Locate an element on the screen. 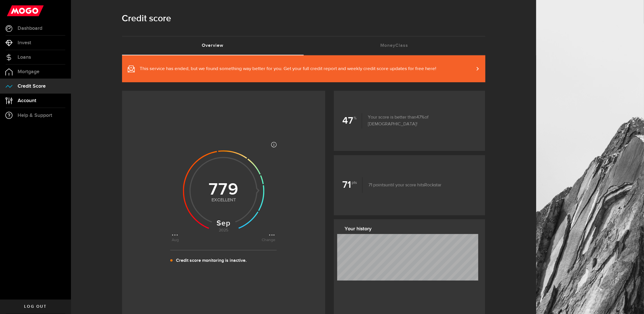 The image size is (644, 314). p: until your score hits is located at coordinates (402, 185).